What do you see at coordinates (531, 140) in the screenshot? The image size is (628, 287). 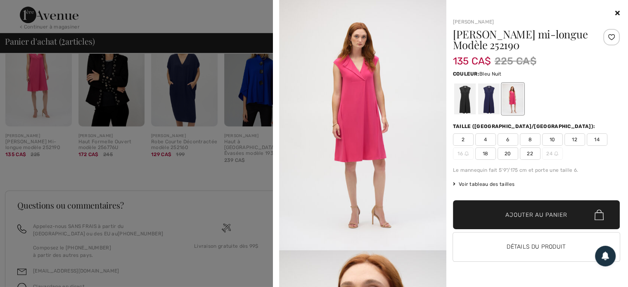 I see `span: 8` at bounding box center [531, 140].